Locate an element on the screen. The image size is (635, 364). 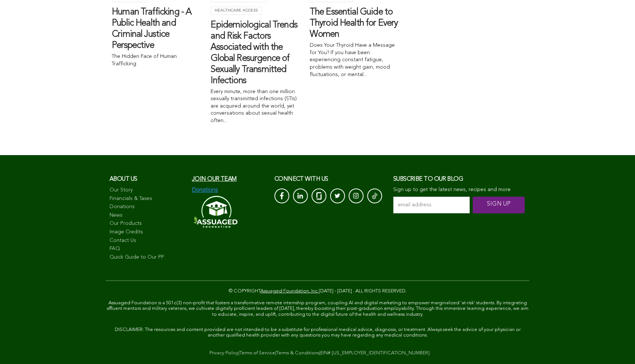
span: DISCLAIMER: The resources and content provided are not intended to be a substitute for profession... is located at coordinates (318, 333).